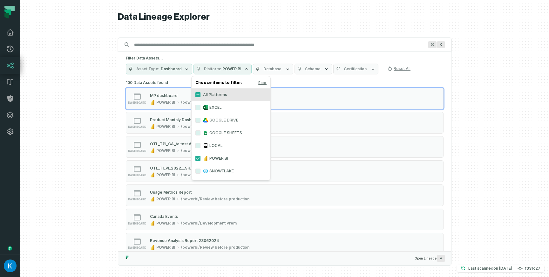 This screenshot has height=277, width=549. I want to click on button: GOOGLE DRIVE, so click(198, 120).